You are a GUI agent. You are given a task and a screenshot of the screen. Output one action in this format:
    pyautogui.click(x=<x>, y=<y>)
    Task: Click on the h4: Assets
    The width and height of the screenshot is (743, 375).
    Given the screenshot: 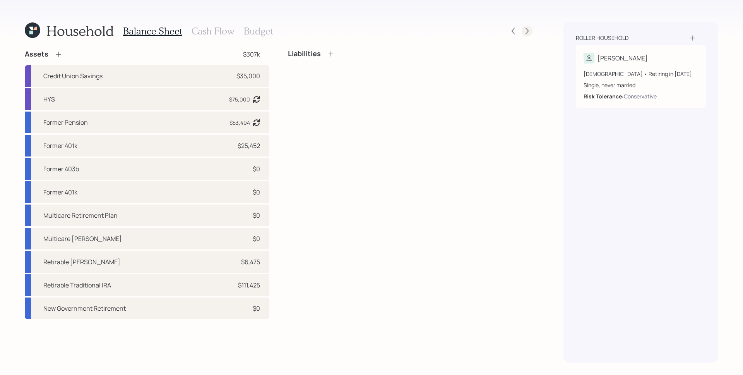 What is the action you would take?
    pyautogui.click(x=36, y=54)
    